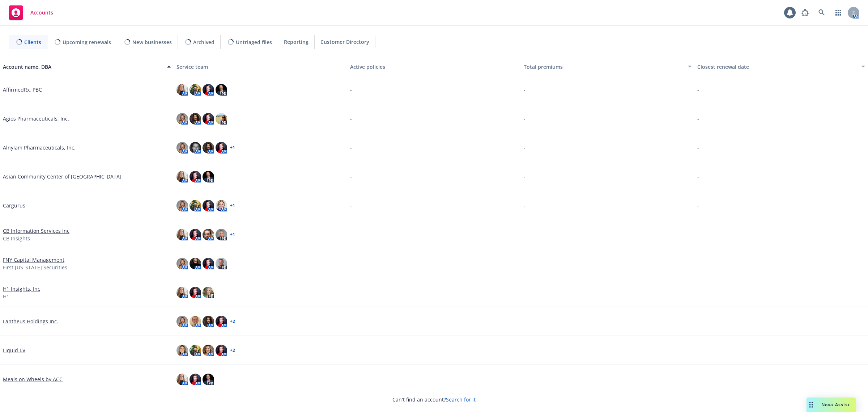  What do you see at coordinates (254, 42) in the screenshot?
I see `span: Untriaged files` at bounding box center [254, 42].